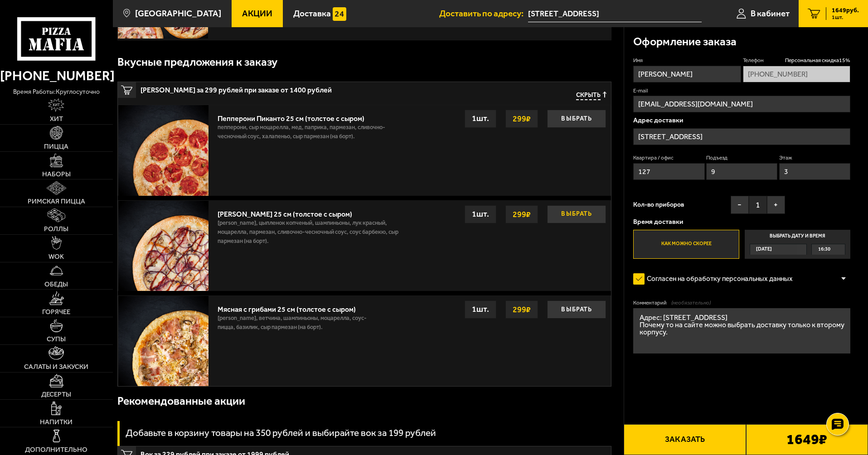 This screenshot has height=455, width=868. Describe the element at coordinates (294, 307) in the screenshot. I see `div: Мясная с грибами 25 см (толстое с сыром)` at that location.